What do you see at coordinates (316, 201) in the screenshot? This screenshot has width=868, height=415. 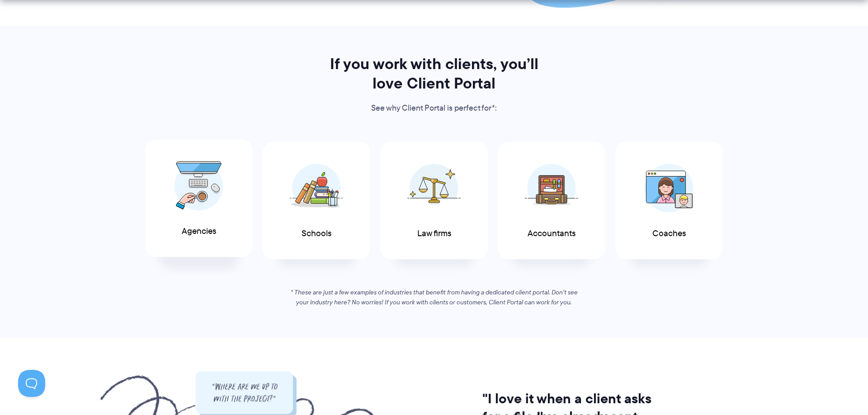 I see `a: Schools` at bounding box center [316, 201].